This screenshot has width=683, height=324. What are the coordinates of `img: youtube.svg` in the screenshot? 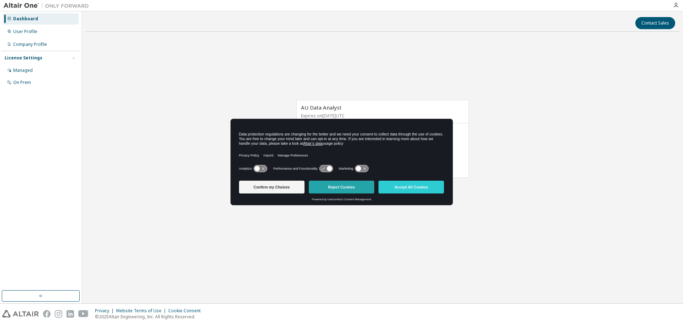 It's located at (83, 314).